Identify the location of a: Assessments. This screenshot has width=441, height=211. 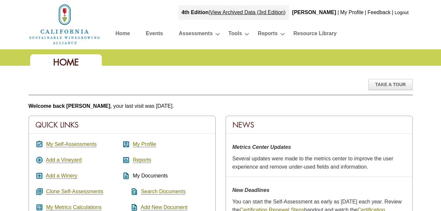
(195, 34).